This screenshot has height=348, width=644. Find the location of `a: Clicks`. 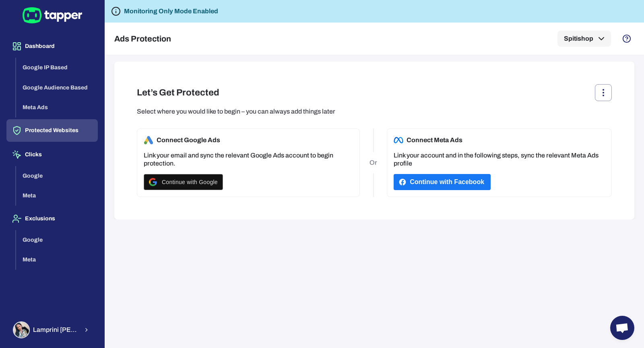

a: Clicks is located at coordinates (52, 154).